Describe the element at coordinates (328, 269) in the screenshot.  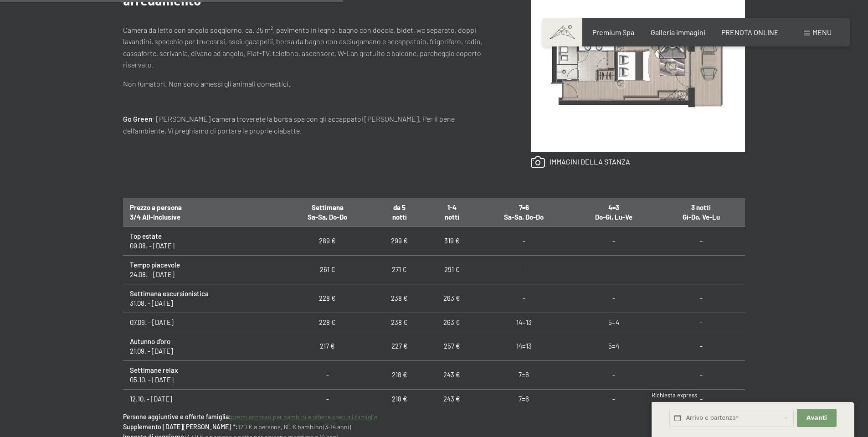
I see `td: 261 €` at that location.